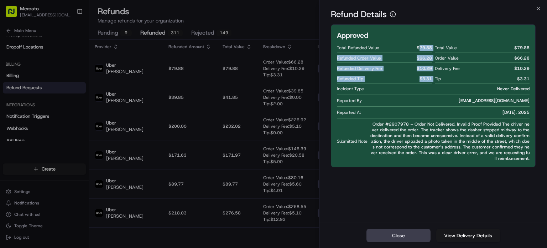  I want to click on a: View Delivery Details, so click(468, 235).